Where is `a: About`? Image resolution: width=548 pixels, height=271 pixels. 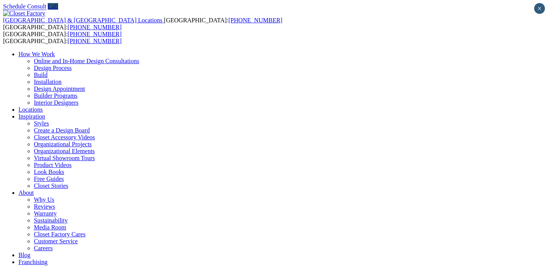 a: About is located at coordinates (26, 192).